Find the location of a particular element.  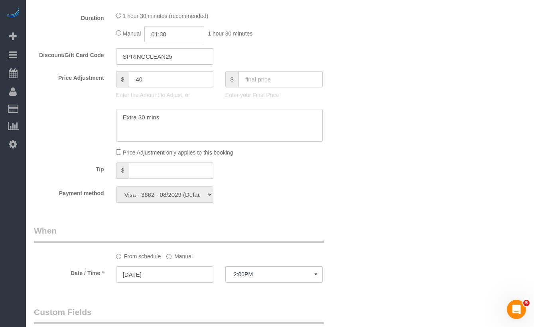

p: Enter your Final Price is located at coordinates (274, 95).